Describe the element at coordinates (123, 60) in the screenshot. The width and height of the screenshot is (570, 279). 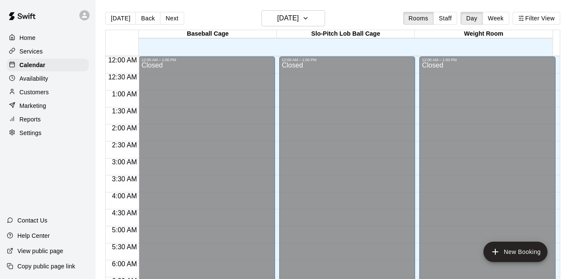
I see `span: 12:00 AM` at that location.